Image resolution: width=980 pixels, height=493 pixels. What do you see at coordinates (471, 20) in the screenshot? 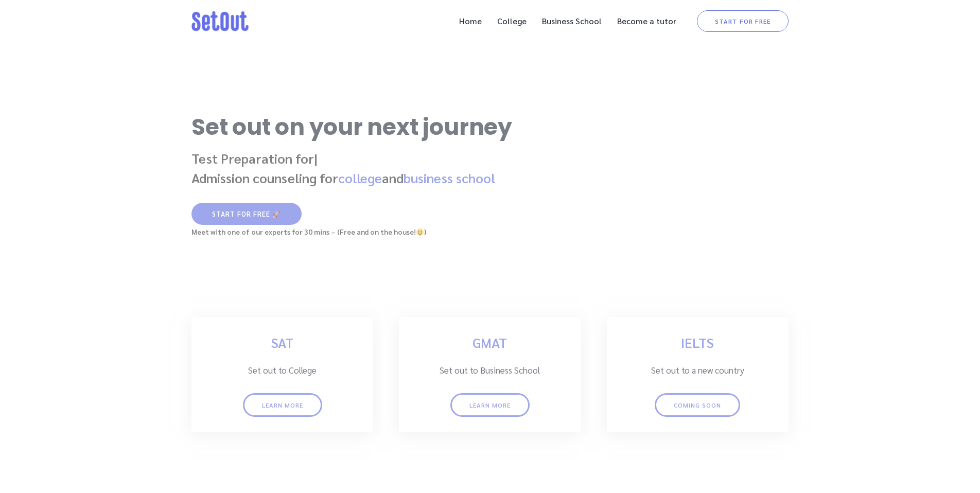
I see `a: Home` at bounding box center [471, 20].